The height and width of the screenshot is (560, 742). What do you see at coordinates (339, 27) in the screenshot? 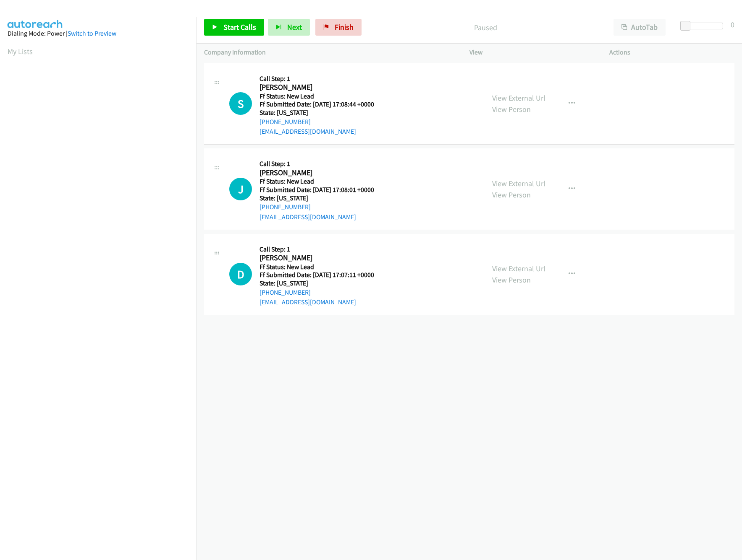
I see `a: Finish` at bounding box center [339, 27].